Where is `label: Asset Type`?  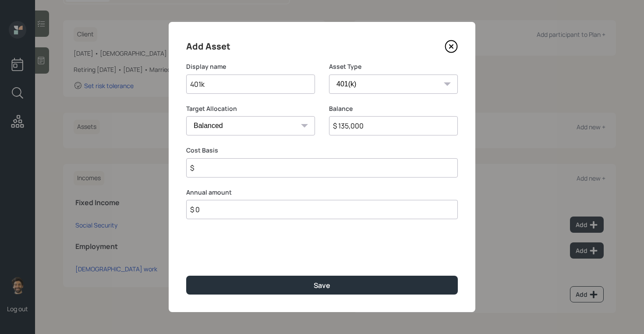 label: Asset Type is located at coordinates (394, 66).